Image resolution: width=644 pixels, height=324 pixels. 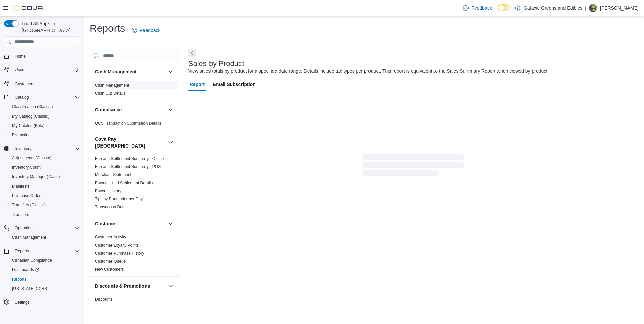 I want to click on button: Promotions, so click(x=45, y=135).